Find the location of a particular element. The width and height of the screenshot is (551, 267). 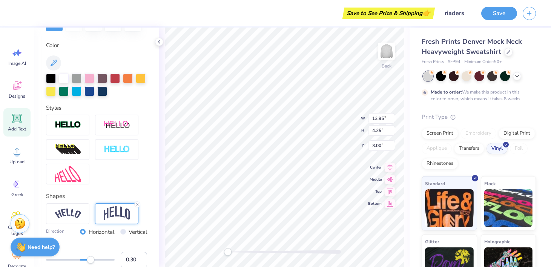

img: Negative Space is located at coordinates (117, 149).